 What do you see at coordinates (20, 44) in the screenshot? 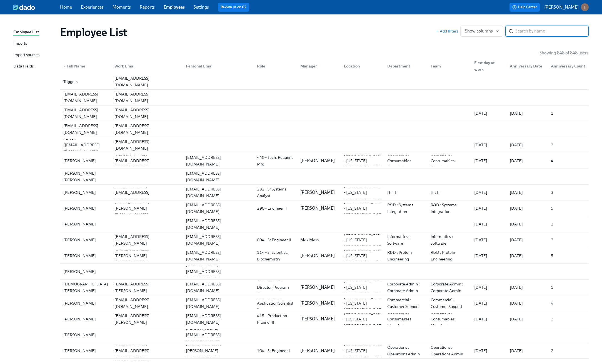
I see `div: Imports` at bounding box center [20, 44].